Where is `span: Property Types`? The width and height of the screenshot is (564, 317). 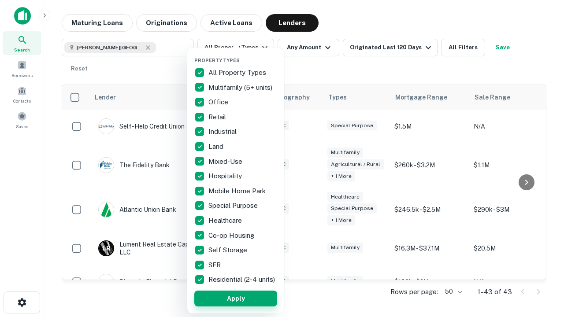 span: Property Types is located at coordinates (217, 60).